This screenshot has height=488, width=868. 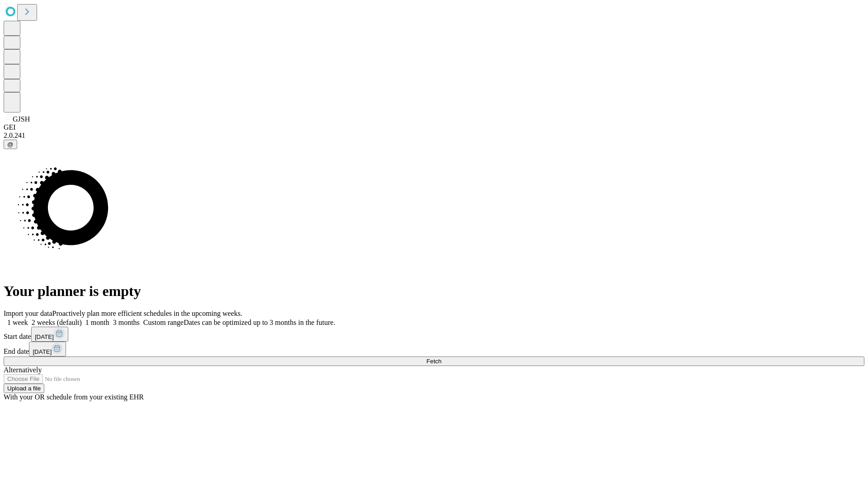 What do you see at coordinates (28, 314) in the screenshot?
I see `span: Import your data` at bounding box center [28, 314].